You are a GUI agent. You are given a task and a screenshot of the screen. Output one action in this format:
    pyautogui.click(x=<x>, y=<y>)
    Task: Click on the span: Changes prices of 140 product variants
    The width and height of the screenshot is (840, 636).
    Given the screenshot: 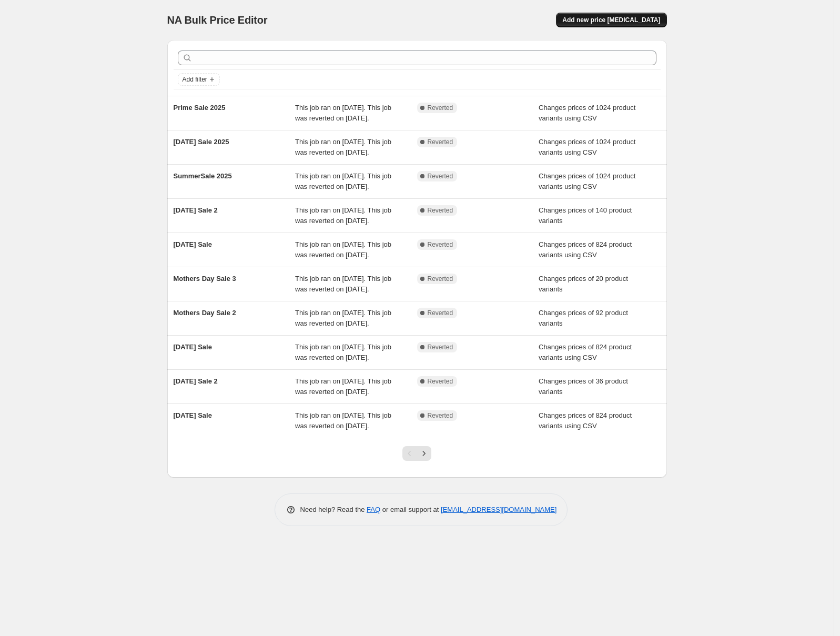 What is the action you would take?
    pyautogui.click(x=585, y=215)
    